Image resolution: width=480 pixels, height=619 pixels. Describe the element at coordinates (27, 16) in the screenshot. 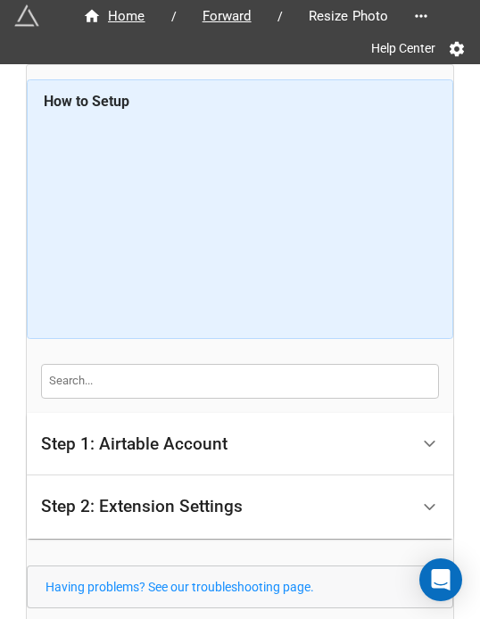

I see `img: miniextensions-icon.73ae0678.png` at that location.